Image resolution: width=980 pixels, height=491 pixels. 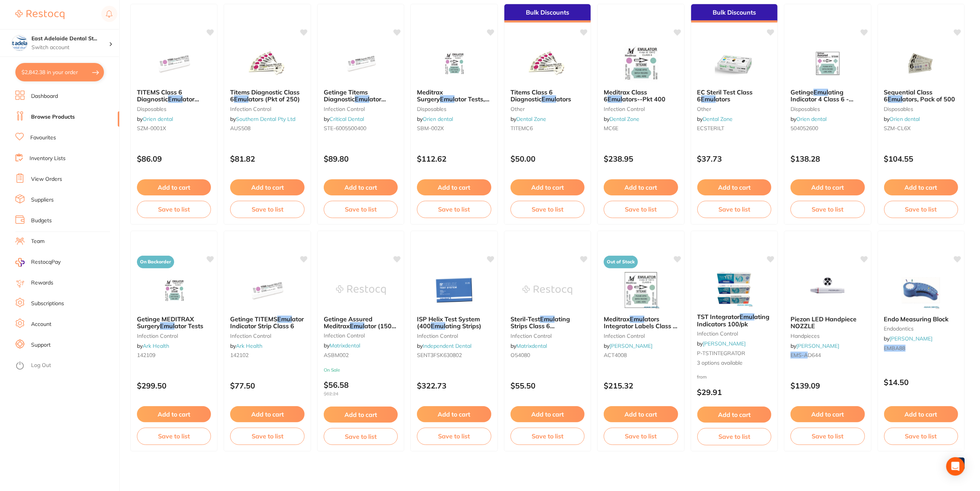 What do you see at coordinates (267, 95) in the screenshot?
I see `b: Titems Diagnostic Class 6 Emulators (Pkt of 250)` at bounding box center [267, 95].